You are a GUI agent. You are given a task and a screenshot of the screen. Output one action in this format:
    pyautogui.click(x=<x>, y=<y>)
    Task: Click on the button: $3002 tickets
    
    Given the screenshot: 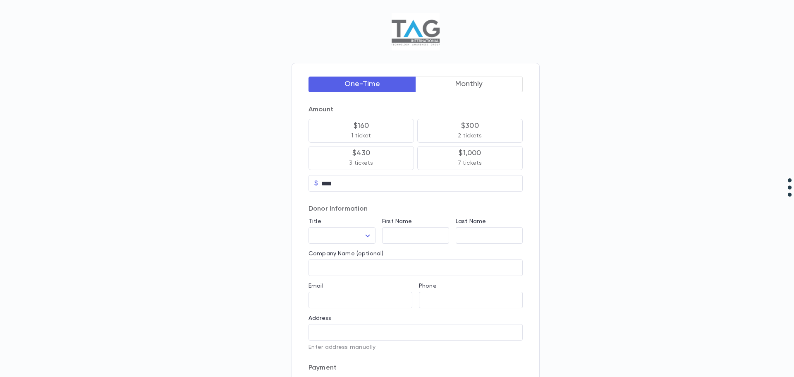 What is the action you would take?
    pyautogui.click(x=470, y=131)
    